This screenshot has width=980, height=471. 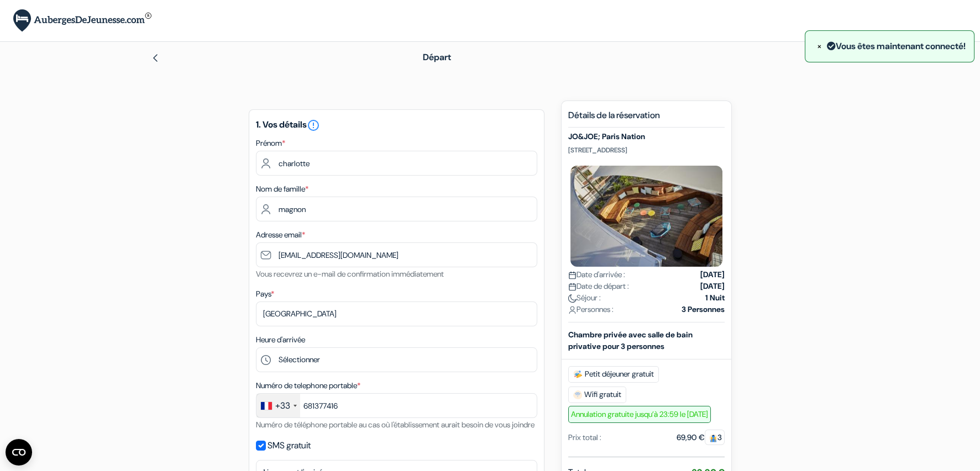 What do you see at coordinates (313, 125) in the screenshot?
I see `a: error_outline` at bounding box center [313, 125].